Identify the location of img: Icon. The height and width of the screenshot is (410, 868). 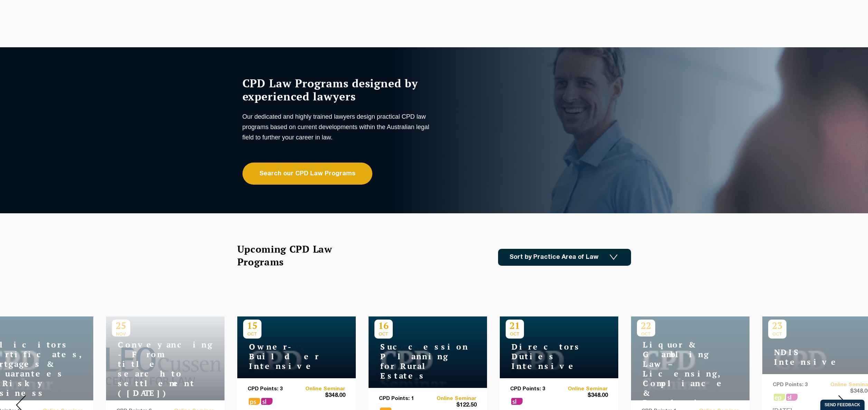
(613, 257).